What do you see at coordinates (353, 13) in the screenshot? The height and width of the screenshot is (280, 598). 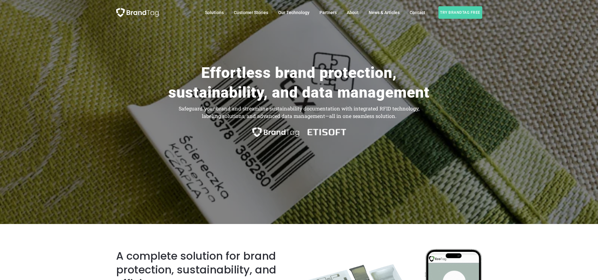 I see `span: About` at bounding box center [353, 13].